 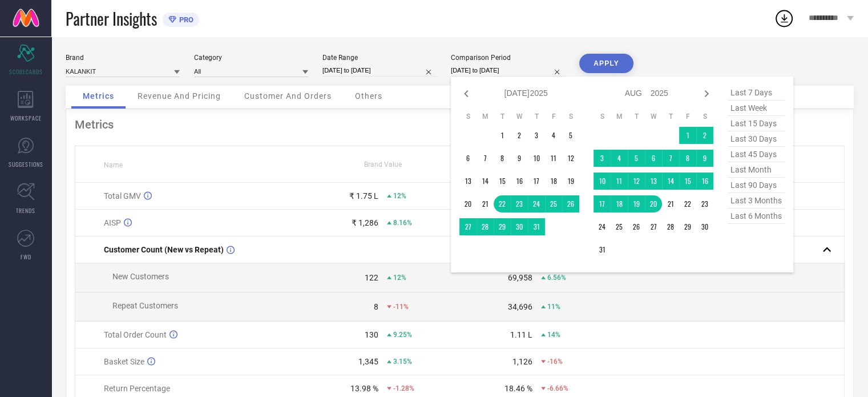 What do you see at coordinates (671, 204) in the screenshot?
I see `td: Thu Aug 21 2025` at bounding box center [671, 204].